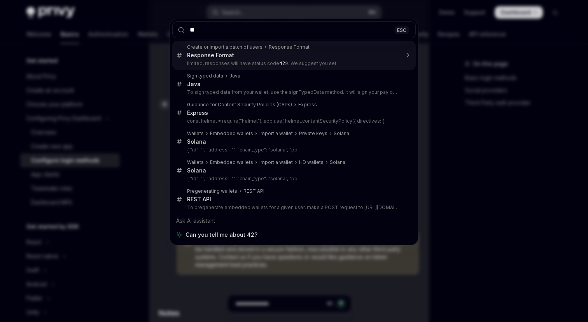 This screenshot has width=588, height=322. Describe the element at coordinates (293, 92) in the screenshot. I see `p: To sign typed data from your wallet, use the signTypedData method. It will sign your payload, and` at that location.